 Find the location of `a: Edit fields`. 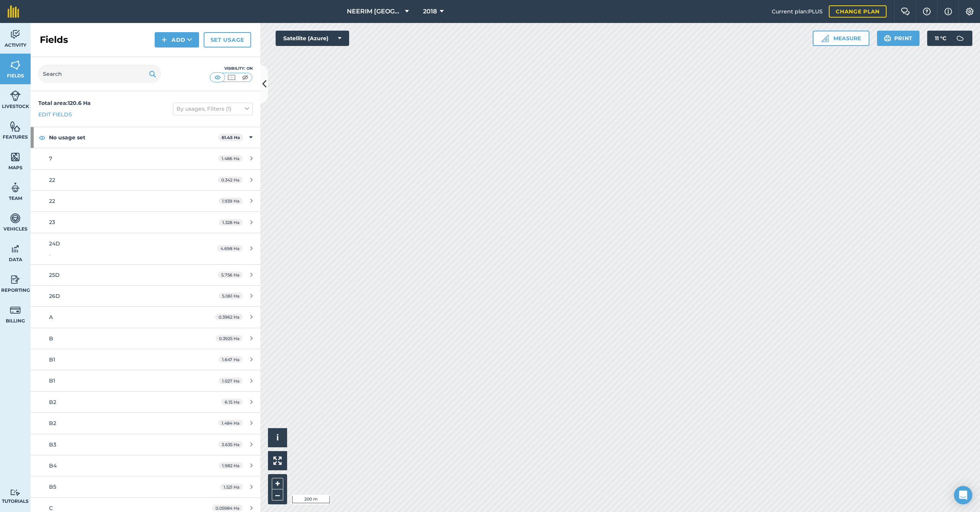

a: Edit fields is located at coordinates (55, 115).